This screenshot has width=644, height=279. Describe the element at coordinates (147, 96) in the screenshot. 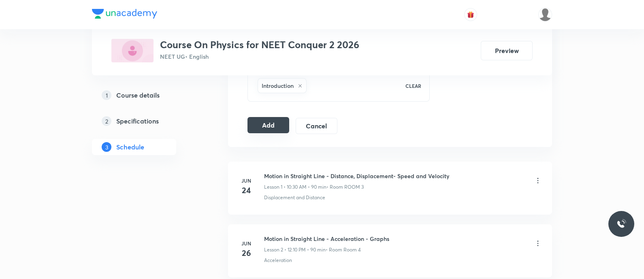

I see `a: 1Course details` at that location.